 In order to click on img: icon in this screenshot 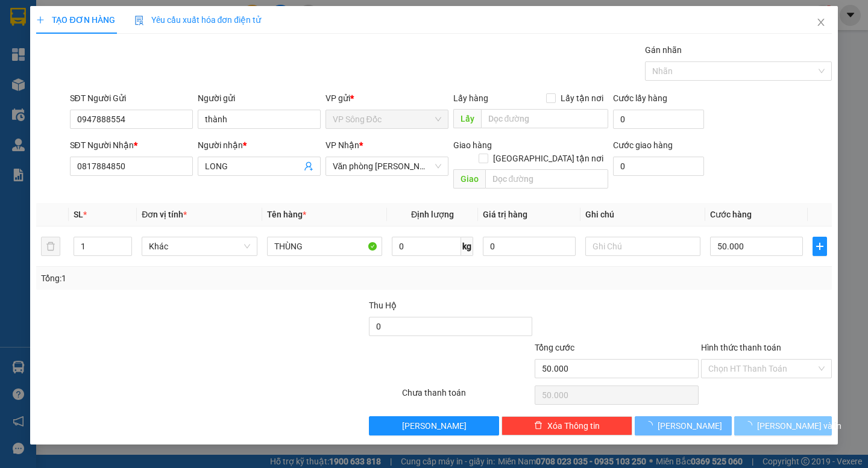, I will do `click(139, 20)`.